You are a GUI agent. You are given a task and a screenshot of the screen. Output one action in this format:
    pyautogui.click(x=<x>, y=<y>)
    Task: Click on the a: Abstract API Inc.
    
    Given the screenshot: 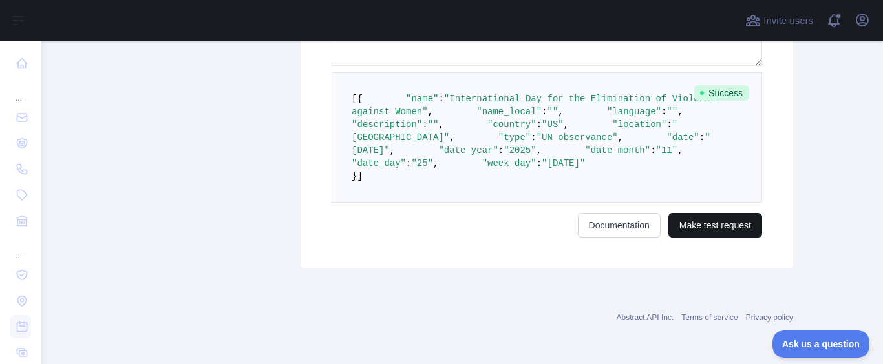 What is the action you would take?
    pyautogui.click(x=645, y=318)
    